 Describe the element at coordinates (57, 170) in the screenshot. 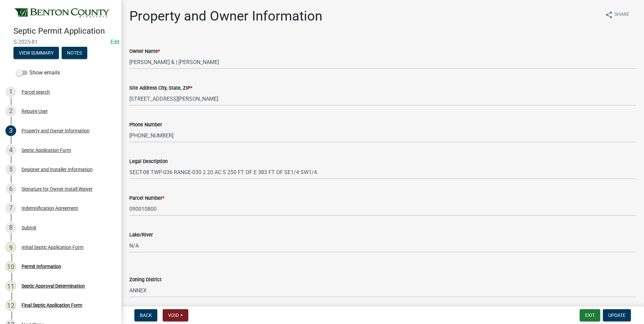

I see `div: Designer and Installer Information` at that location.